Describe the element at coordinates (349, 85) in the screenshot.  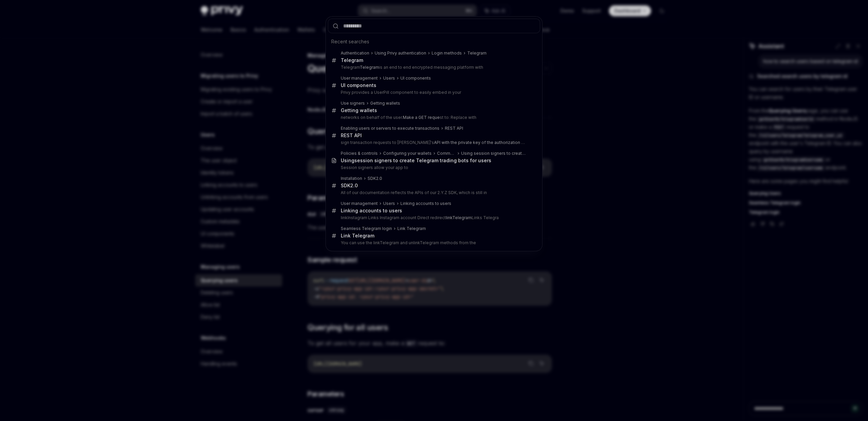
I see `b: UI com` at that location.